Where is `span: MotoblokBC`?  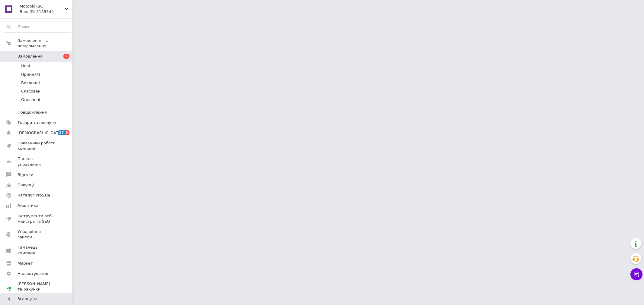
span: MotoblokBC is located at coordinates (42, 6).